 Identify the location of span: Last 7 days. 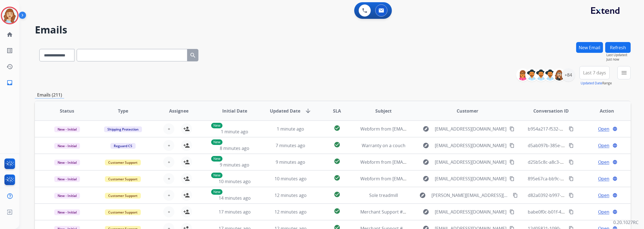
(595, 73).